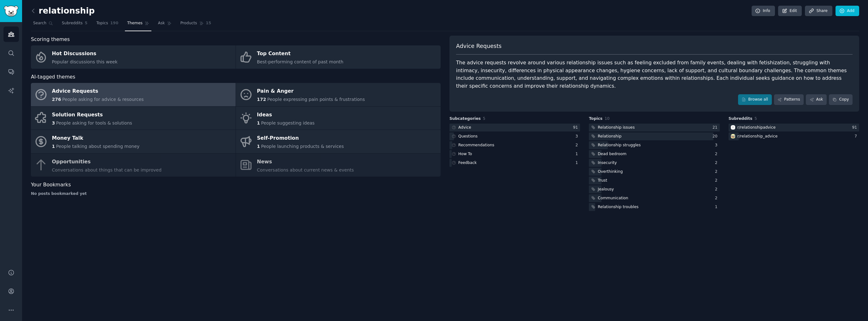 The image size is (868, 321). Describe the element at coordinates (53, 77) in the screenshot. I see `span: AI-tagged themes` at that location.